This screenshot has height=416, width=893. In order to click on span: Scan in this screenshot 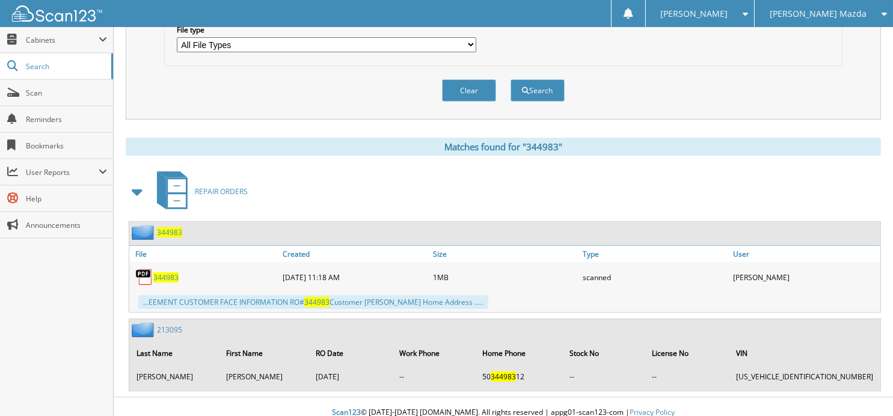, I will do `click(66, 93)`.